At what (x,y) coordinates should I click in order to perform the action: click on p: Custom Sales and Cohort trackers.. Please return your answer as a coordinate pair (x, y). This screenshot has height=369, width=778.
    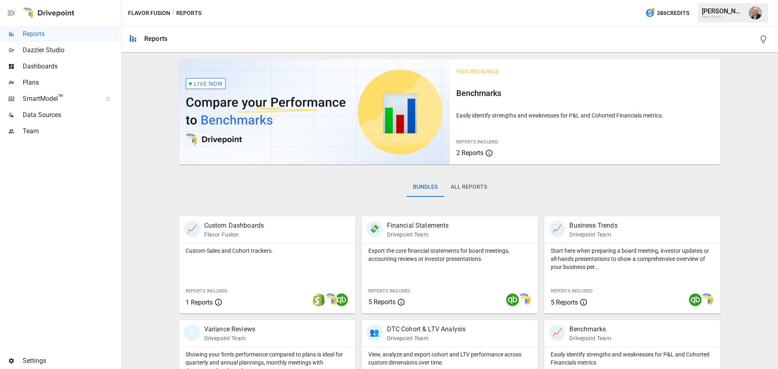
    Looking at the image, I should click on (267, 251).